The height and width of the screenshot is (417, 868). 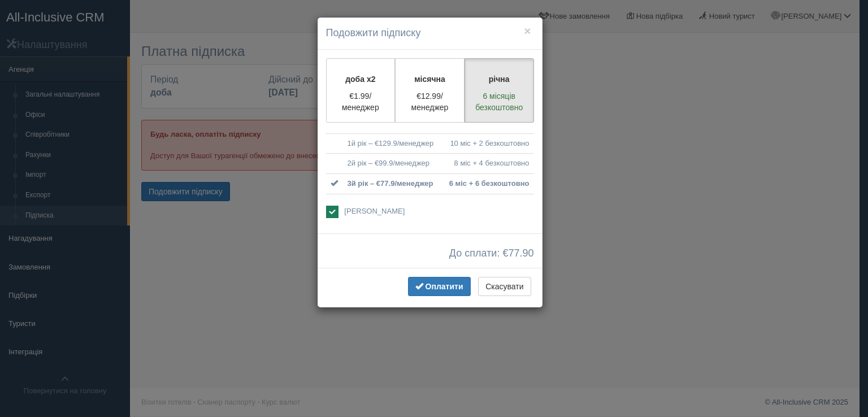 I want to click on p: доба x2, so click(x=361, y=79).